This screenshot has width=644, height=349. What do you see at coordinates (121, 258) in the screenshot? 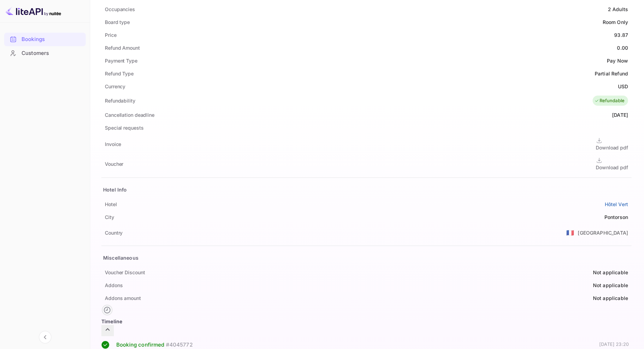
I see `div: Miscellaneous` at bounding box center [121, 258].